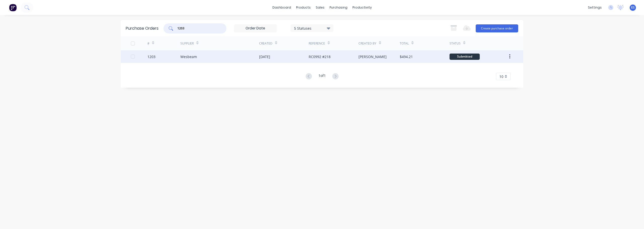 The width and height of the screenshot is (644, 229). Describe the element at coordinates (303, 8) in the screenshot. I see `div: products` at that location.